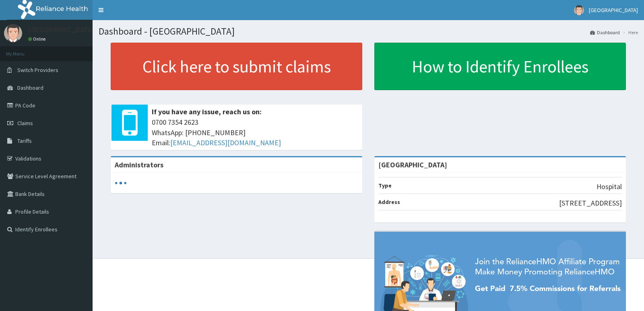 The image size is (644, 311). What do you see at coordinates (500, 66) in the screenshot?
I see `a: How to Identify Enrollees` at bounding box center [500, 66].